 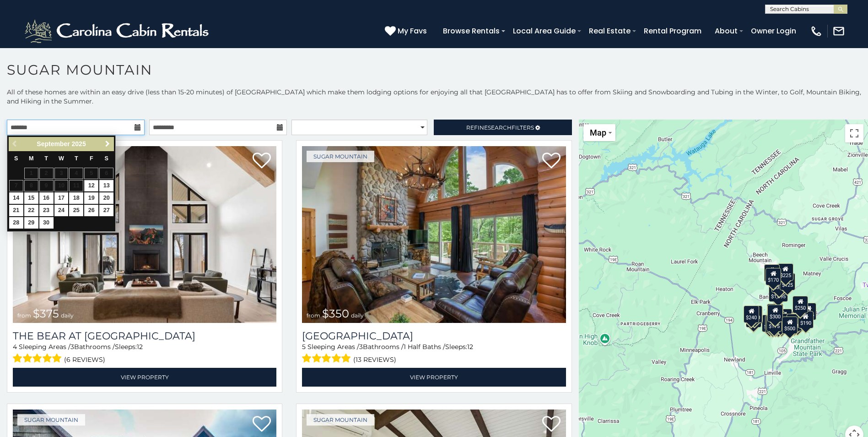 I want to click on h3: The Bear At Sugar Mountain, so click(x=144, y=336).